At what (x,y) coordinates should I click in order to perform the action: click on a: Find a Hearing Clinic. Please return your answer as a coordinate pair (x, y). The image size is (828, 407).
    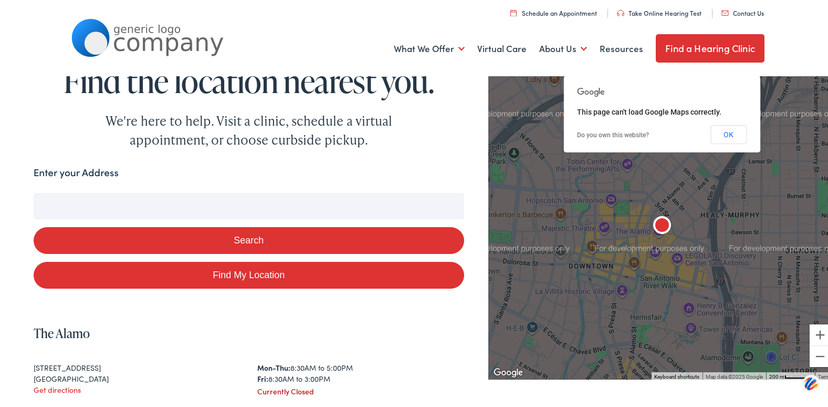
    Looking at the image, I should click on (710, 46).